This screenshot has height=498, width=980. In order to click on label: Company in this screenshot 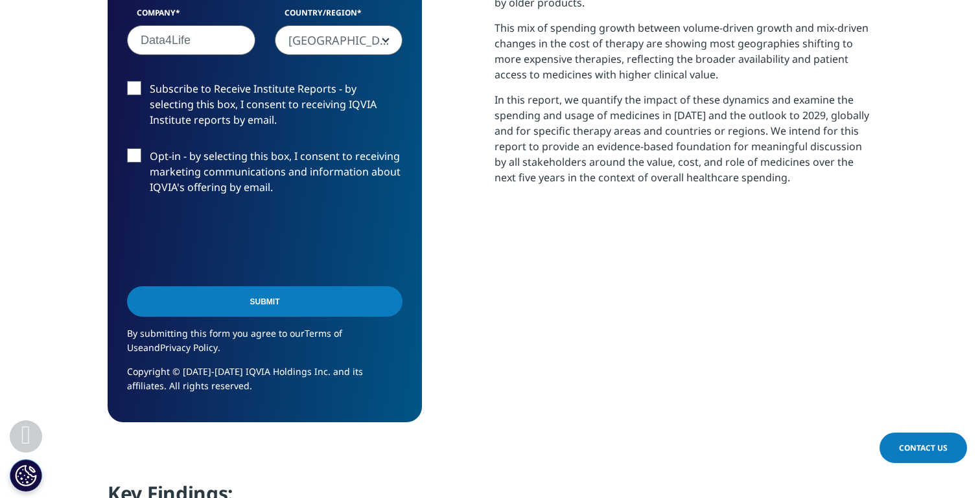, I will do `click(192, 17)`.